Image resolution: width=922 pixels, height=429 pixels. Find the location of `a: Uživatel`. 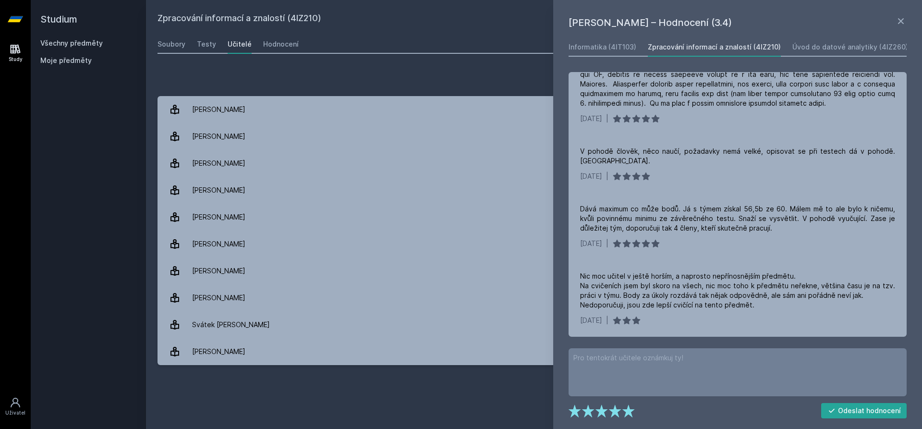

a: Uživatel is located at coordinates (15, 406).